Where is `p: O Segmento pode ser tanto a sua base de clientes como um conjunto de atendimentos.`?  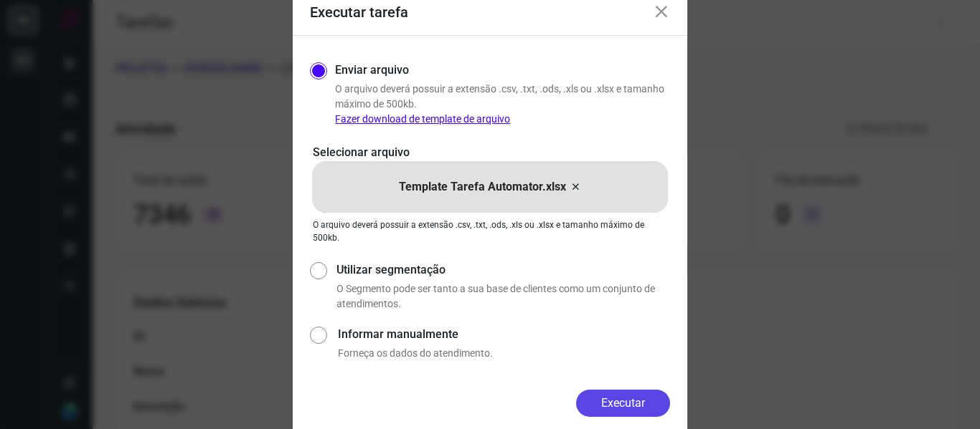
p: O Segmento pode ser tanto a sua base de clientes como um conjunto de atendimentos. is located at coordinates (503, 297).